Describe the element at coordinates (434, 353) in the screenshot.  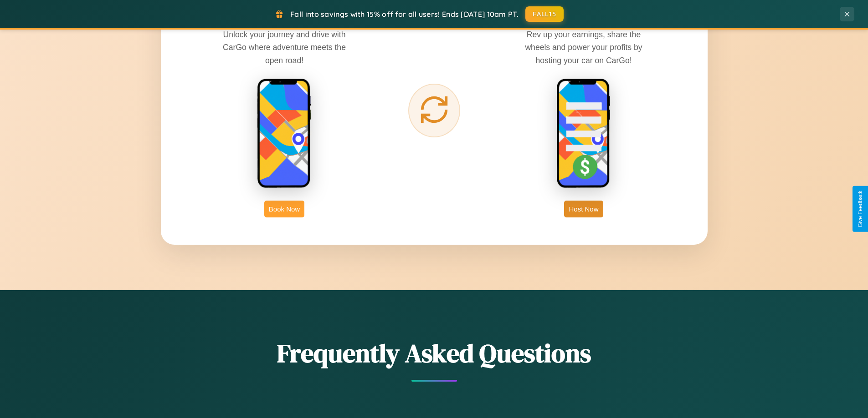
I see `h2: Frequently Asked Questions` at that location.